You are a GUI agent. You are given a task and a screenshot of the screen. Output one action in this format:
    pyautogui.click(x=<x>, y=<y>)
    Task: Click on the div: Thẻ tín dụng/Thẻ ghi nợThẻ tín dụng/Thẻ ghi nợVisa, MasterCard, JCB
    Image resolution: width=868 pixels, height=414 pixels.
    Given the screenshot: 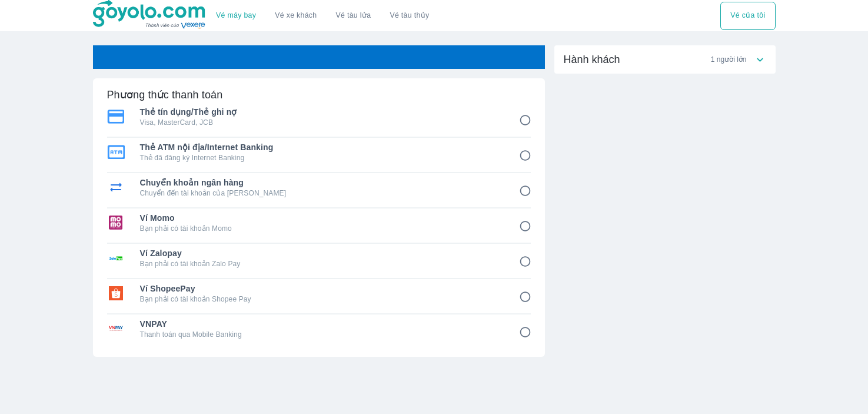 What is the action you would take?
    pyautogui.click(x=319, y=117)
    